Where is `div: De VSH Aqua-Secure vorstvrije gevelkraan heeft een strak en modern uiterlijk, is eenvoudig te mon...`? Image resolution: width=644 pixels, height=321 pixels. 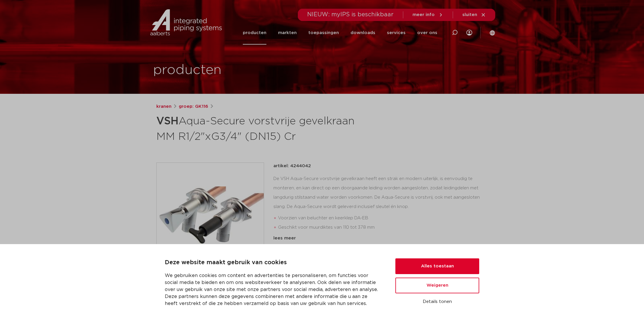 div: De VSH Aqua-Secure vorstvrije gevelkraan heeft een strak en modern uiterlijk, is eenvoudig te mon... is located at coordinates (381, 203).